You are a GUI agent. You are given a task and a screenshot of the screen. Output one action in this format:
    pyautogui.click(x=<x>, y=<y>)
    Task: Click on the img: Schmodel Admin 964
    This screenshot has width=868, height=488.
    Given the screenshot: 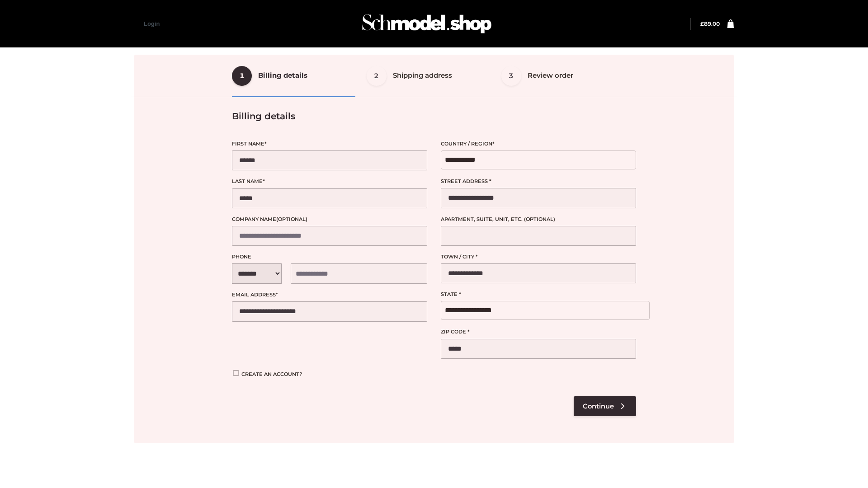 What is the action you would take?
    pyautogui.click(x=427, y=23)
    